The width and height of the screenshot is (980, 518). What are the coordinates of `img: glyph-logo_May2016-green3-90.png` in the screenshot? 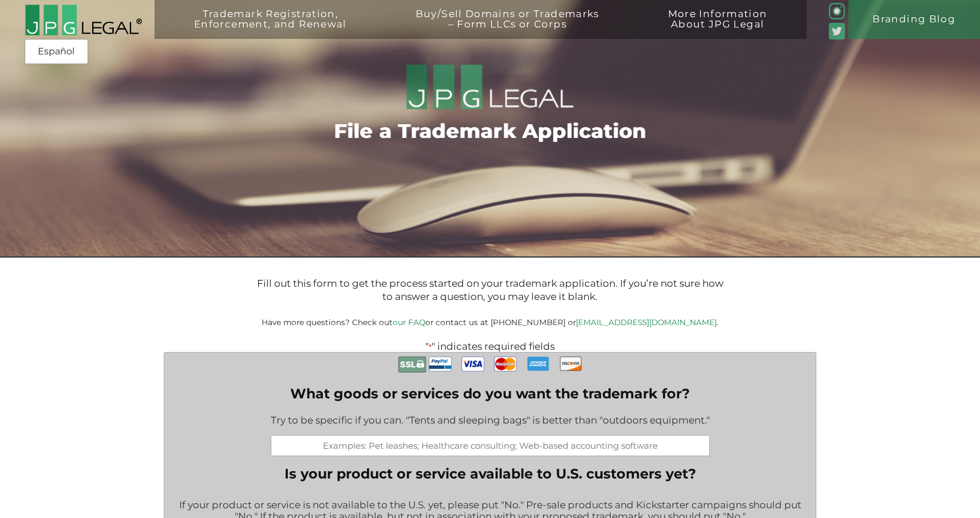 It's located at (837, 11).